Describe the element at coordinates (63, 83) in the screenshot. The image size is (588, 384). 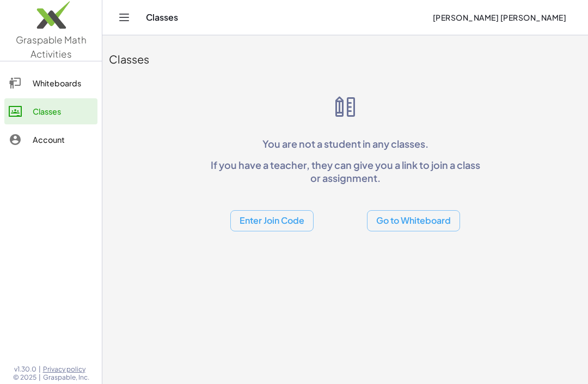
I see `div: Whiteboards` at that location.